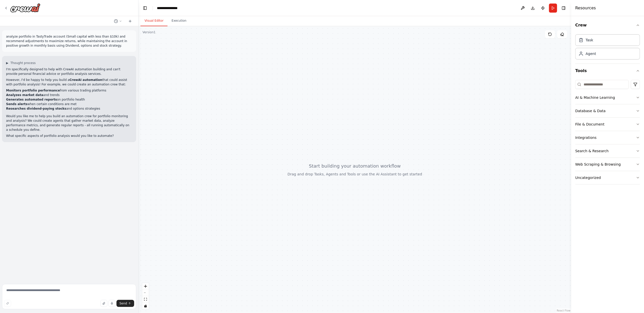 Image resolution: width=644 pixels, height=313 pixels. What do you see at coordinates (607, 71) in the screenshot?
I see `button: Tools` at bounding box center [607, 71].